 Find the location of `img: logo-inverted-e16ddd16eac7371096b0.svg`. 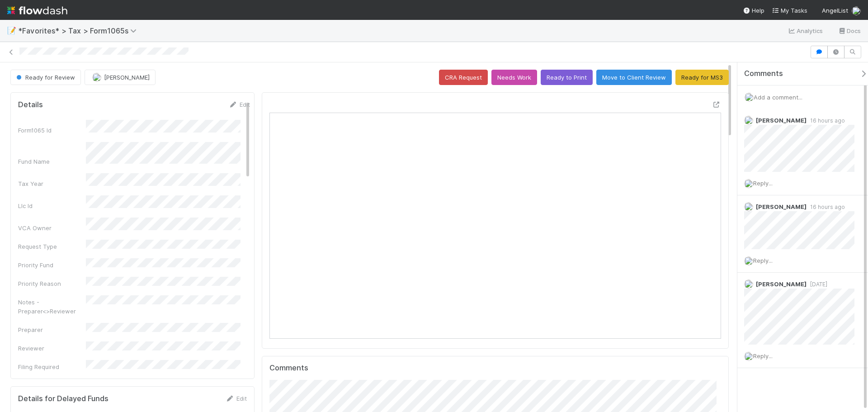

img: logo-inverted-e16ddd16eac7371096b0.svg is located at coordinates (37, 10).